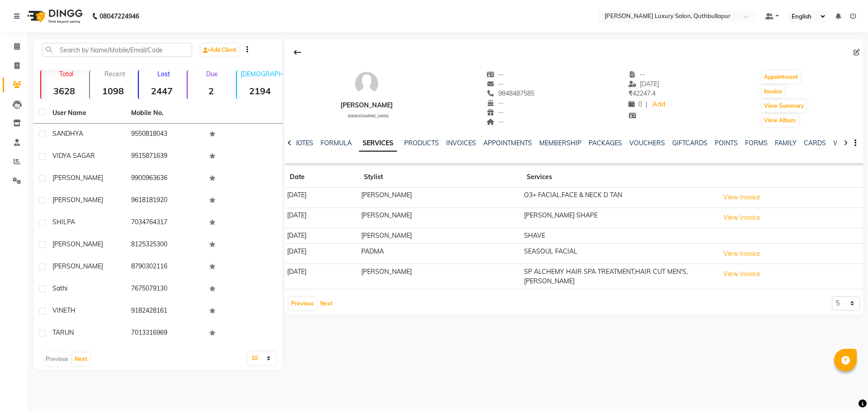 This screenshot has height=411, width=868. I want to click on td: 9550818043, so click(165, 134).